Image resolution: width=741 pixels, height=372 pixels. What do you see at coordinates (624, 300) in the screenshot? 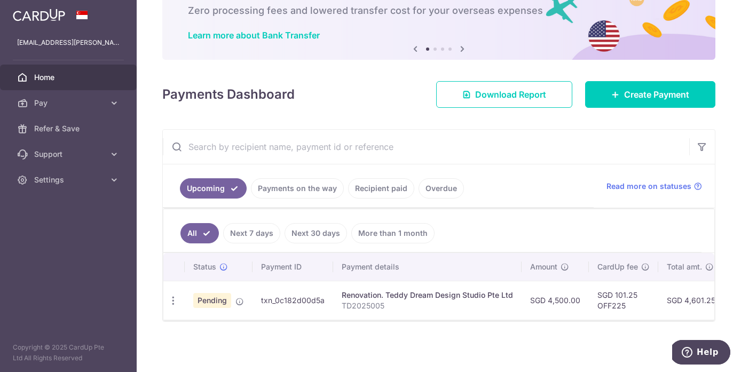
I see `td: SGD 101.25 OFF225` at bounding box center [624, 300].